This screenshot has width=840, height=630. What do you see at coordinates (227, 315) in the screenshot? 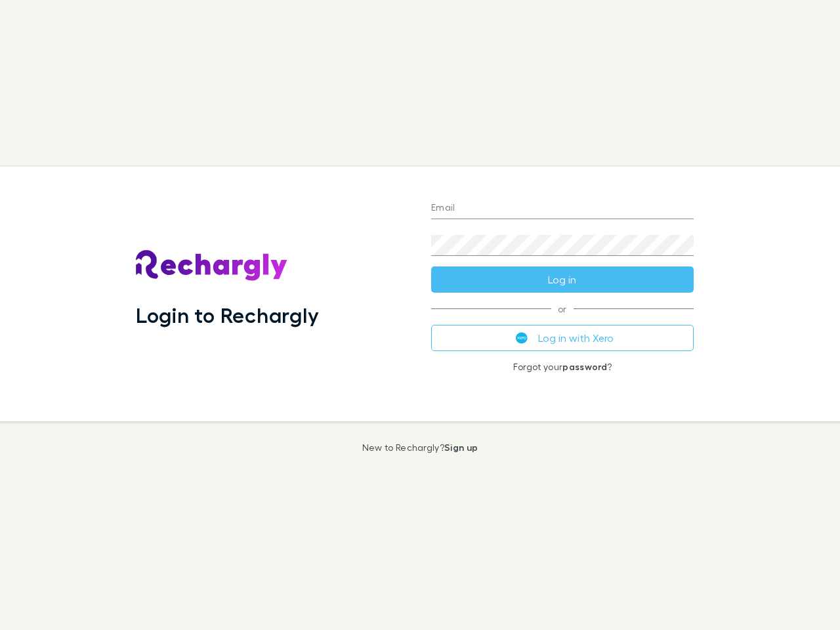
I see `h1: Login to Rechargly` at bounding box center [227, 315].